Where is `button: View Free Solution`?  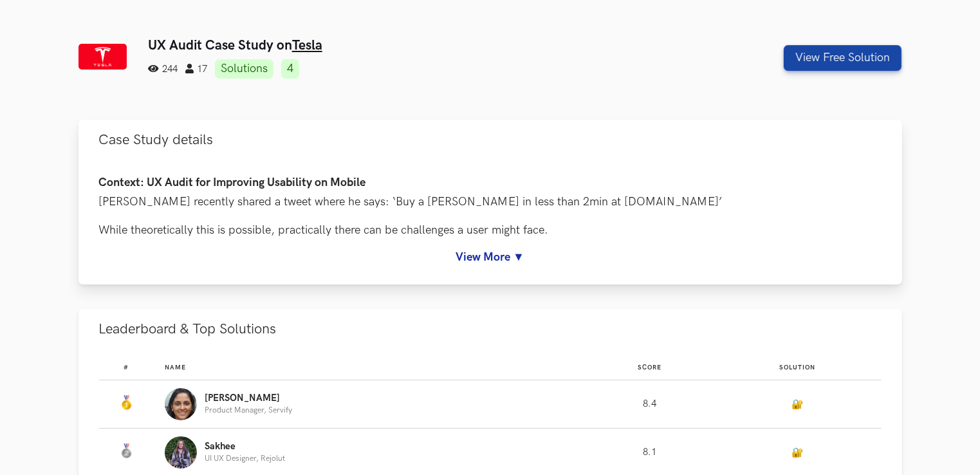
button: View Free Solution is located at coordinates (842, 58).